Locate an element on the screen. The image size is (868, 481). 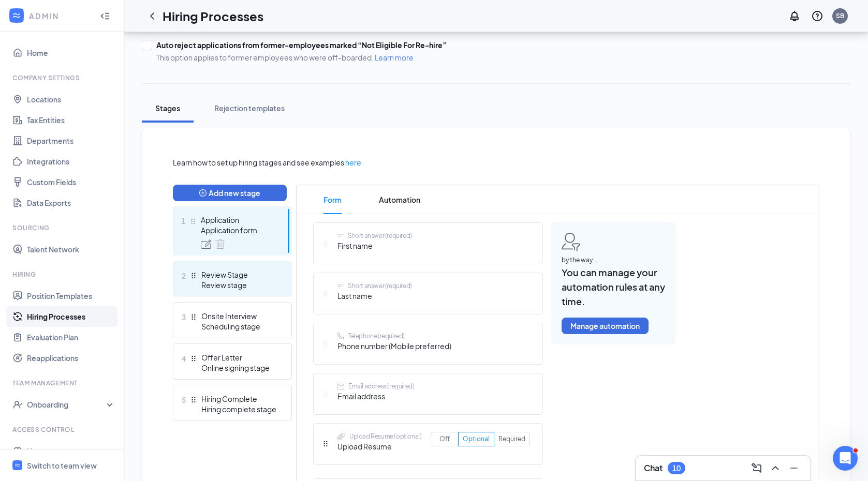
span: First name is located at coordinates (375, 246).